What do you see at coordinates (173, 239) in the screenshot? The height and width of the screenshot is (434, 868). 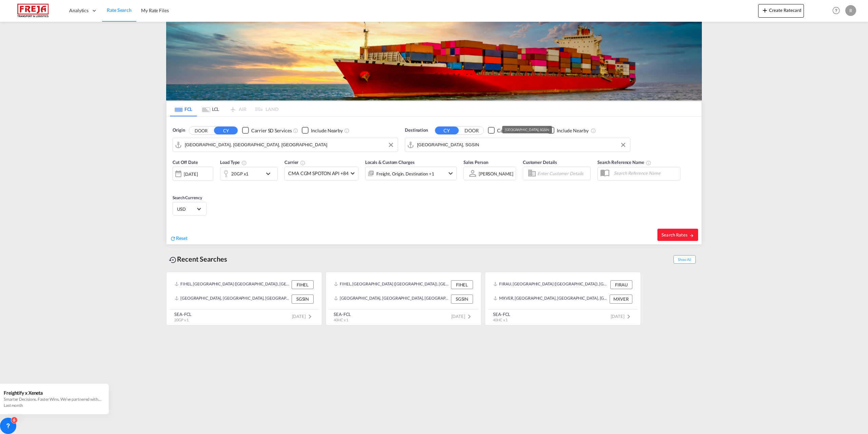 I see `md-icon: icon-refresh` at bounding box center [173, 239].